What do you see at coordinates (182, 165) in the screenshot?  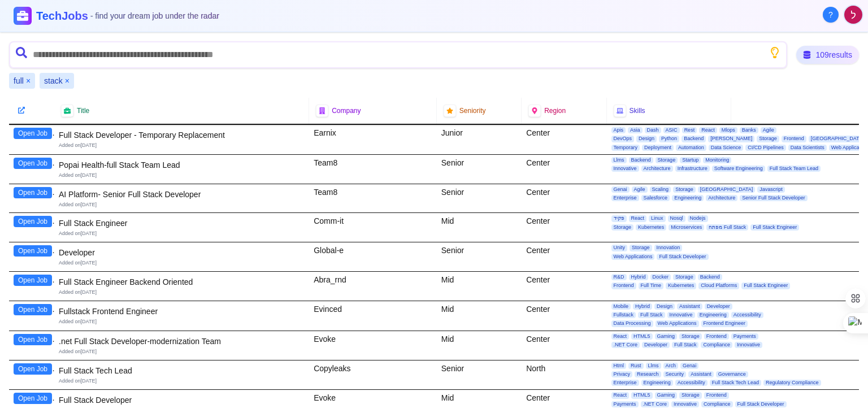 I see `div: Popai Health-full Stack Team Lead` at bounding box center [182, 165].